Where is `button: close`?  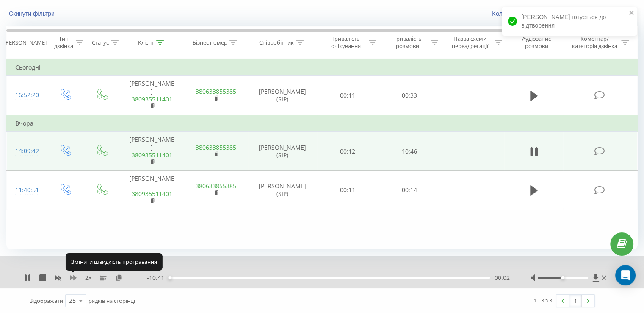
button: close is located at coordinates (631, 13).